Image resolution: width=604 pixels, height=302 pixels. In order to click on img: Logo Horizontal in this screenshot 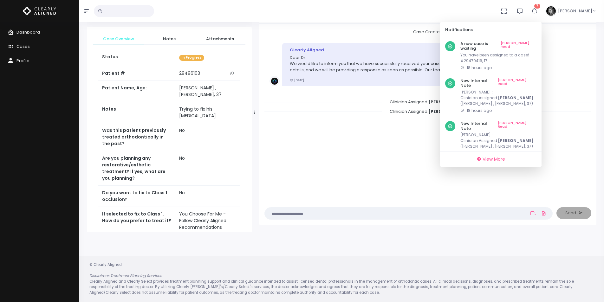, I will do `click(40, 11)`.